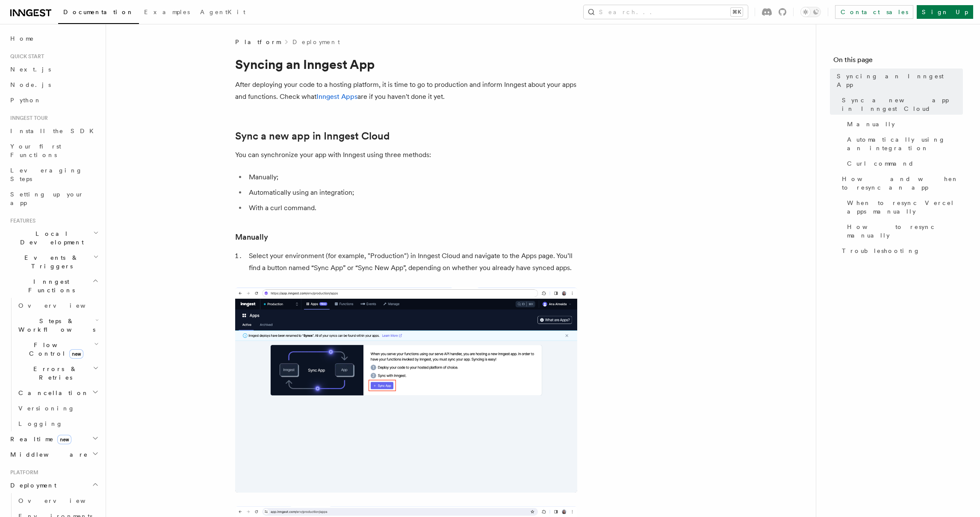 This screenshot has width=980, height=517. Describe the element at coordinates (54, 85) in the screenshot. I see `a: Node.js` at that location.